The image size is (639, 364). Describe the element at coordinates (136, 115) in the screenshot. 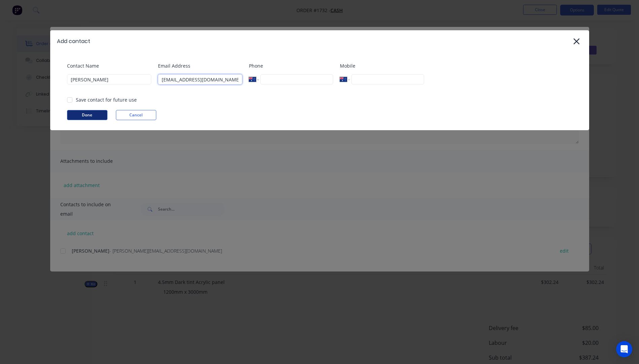

I see `button: Cancel` at that location.